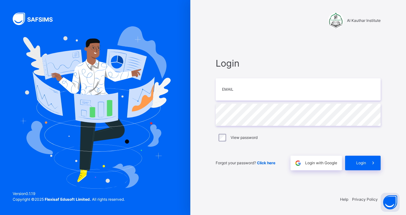  What do you see at coordinates (266, 163) in the screenshot?
I see `a: Click here` at bounding box center [266, 163].